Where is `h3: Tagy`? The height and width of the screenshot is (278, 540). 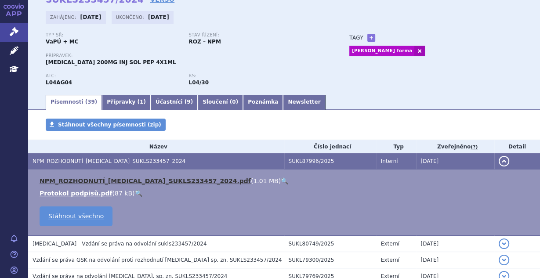 h3: Tagy is located at coordinates (356, 38).